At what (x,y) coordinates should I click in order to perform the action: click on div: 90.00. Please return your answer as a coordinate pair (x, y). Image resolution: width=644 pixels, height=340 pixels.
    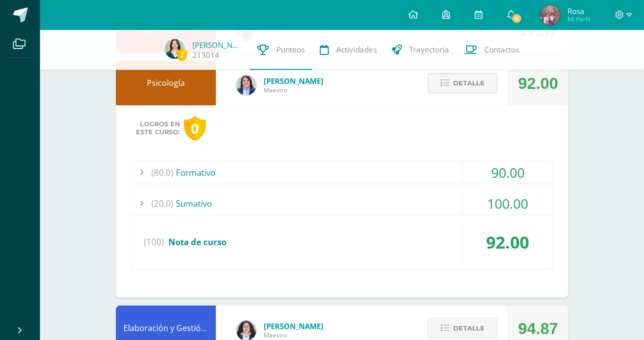
    Looking at the image, I should click on (508, 172).